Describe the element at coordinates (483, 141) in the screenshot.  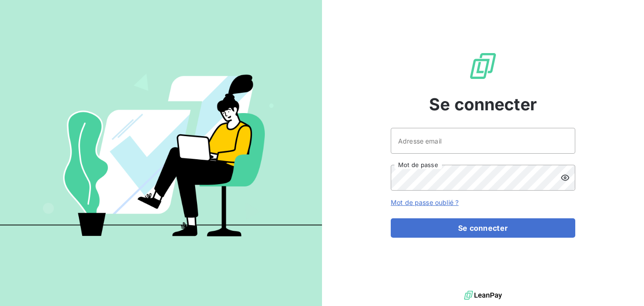
I see `input: placeholder` at that location.